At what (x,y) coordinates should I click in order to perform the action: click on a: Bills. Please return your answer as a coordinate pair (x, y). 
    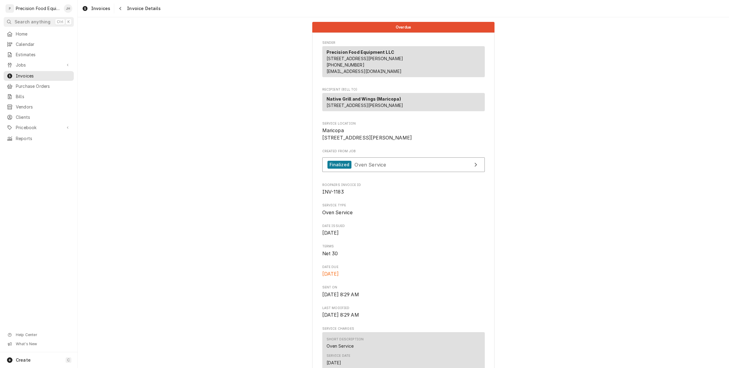
    Looking at the image, I should click on (39, 97).